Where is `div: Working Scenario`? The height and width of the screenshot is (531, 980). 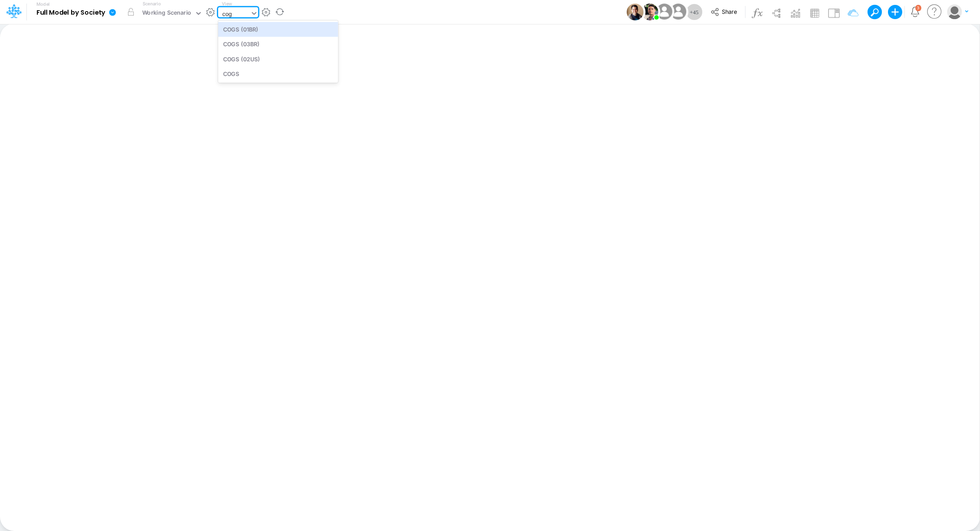 div: Working Scenario is located at coordinates (167, 14).